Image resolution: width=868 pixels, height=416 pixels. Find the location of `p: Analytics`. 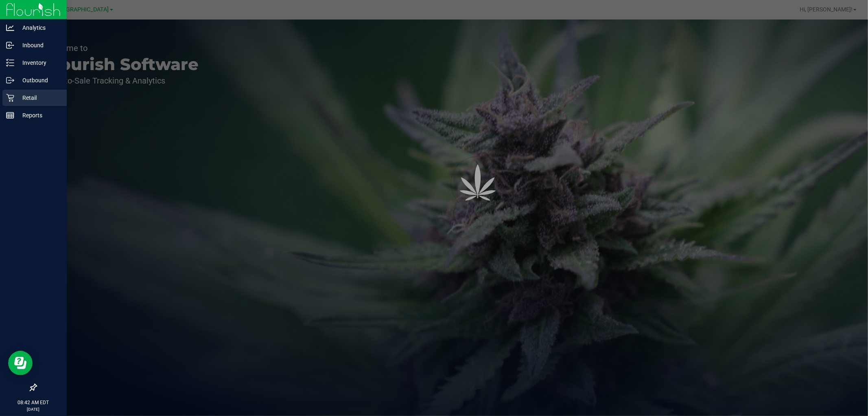

p: Analytics is located at coordinates (38, 28).